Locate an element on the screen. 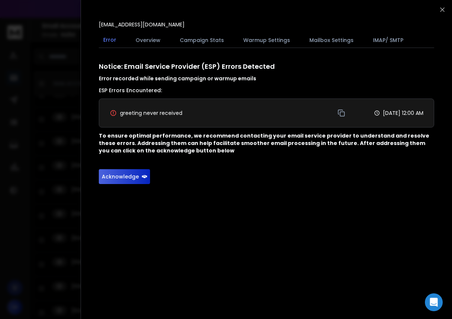 Image resolution: width=452 pixels, height=319 pixels. div: Open Intercom Messenger is located at coordinates (434, 302).